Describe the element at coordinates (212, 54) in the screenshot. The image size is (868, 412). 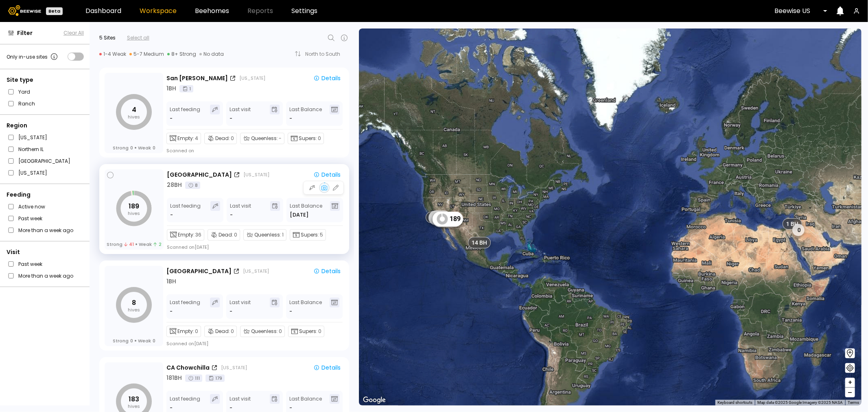
I see `div: No data` at that location.